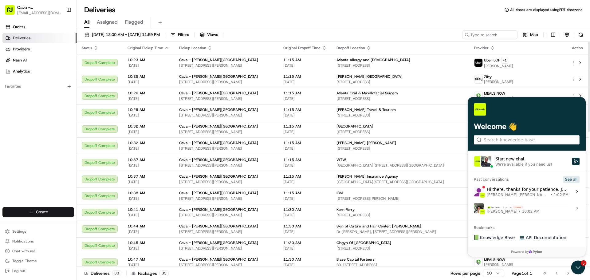 This screenshot has height=280, width=590. I want to click on span: 10:02 AM, so click(63, 114).